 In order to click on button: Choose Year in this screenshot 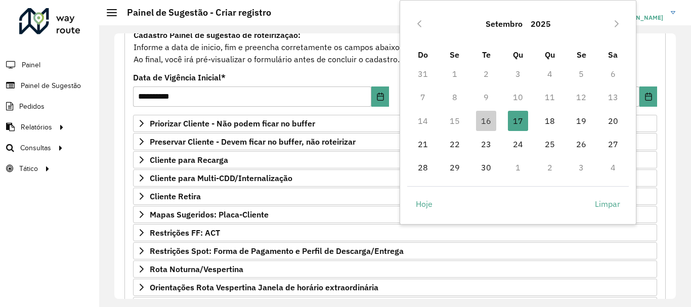, I will do `click(541, 24)`.